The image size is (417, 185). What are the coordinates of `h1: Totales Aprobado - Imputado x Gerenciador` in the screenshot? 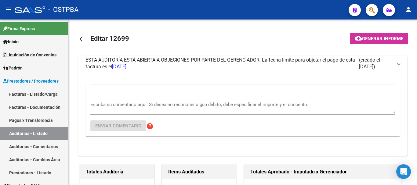 It's located at (323, 172).